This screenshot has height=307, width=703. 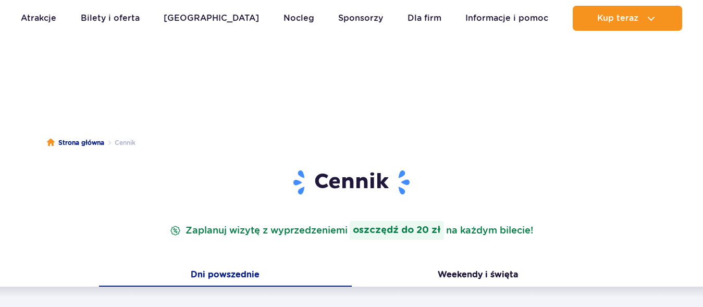 What do you see at coordinates (397, 230) in the screenshot?
I see `strong: oszczędź do 20 zł` at bounding box center [397, 230].